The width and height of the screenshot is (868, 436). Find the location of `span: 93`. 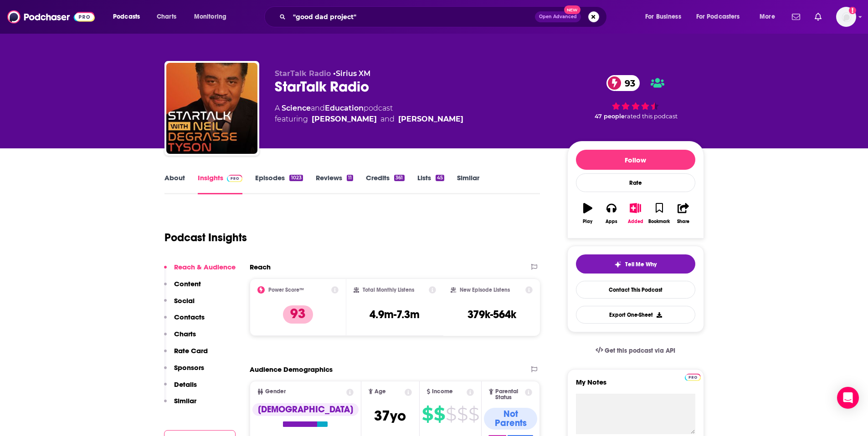

span: 93 is located at coordinates (628, 83).